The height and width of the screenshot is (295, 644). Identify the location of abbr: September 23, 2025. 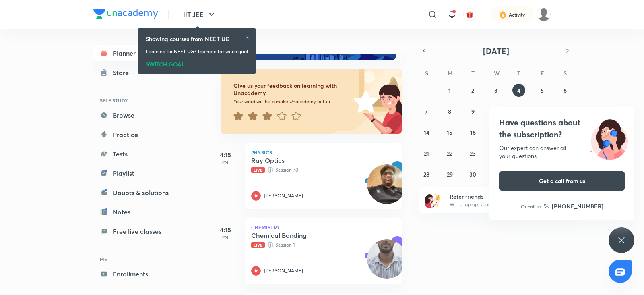
(473, 153).